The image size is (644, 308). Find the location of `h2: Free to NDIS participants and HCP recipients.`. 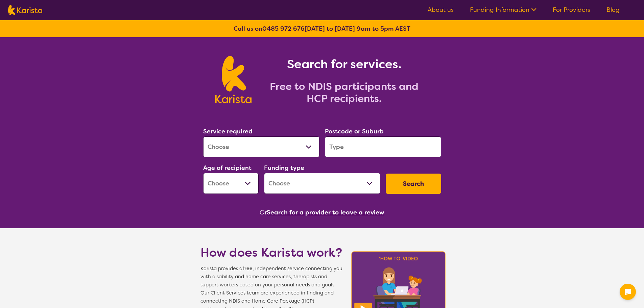

h2: Free to NDIS participants and HCP recipients. is located at coordinates (344, 93).